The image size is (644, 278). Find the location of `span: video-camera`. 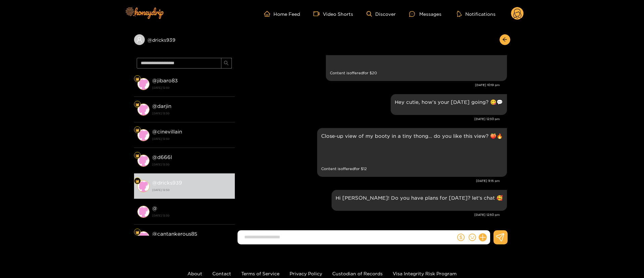

span: video-camera is located at coordinates (318, 14).